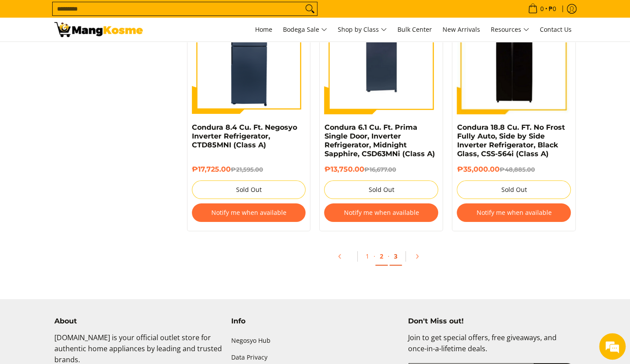 The width and height of the screenshot is (630, 364). Describe the element at coordinates (517, 170) in the screenshot. I see `del: ₱48,885.00` at that location.